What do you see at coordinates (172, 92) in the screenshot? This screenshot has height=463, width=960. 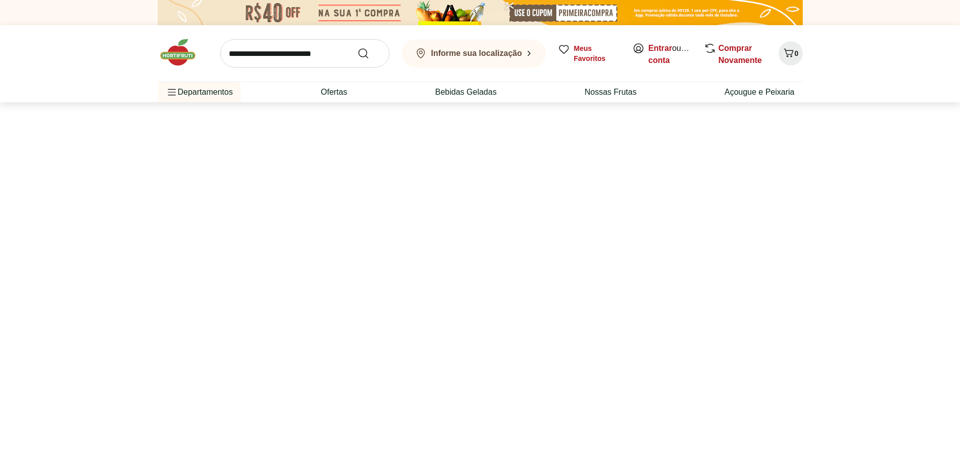 I see `button: Menu` at bounding box center [172, 92].